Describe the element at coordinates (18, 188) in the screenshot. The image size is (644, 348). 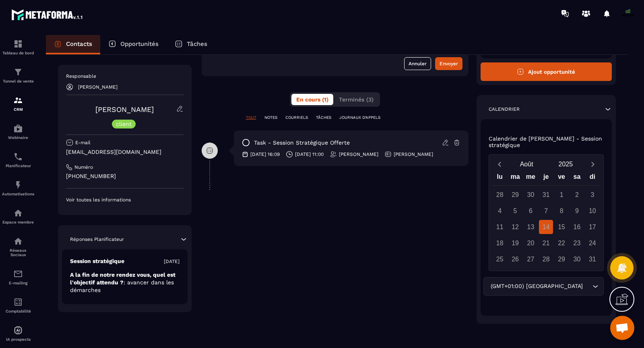
I see `a: automationsautomationsAutomatisations` at that location.